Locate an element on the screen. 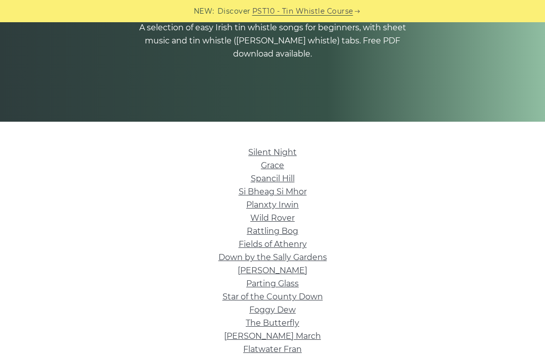 Image resolution: width=545 pixels, height=357 pixels. a: Wild Rover is located at coordinates (272, 217).